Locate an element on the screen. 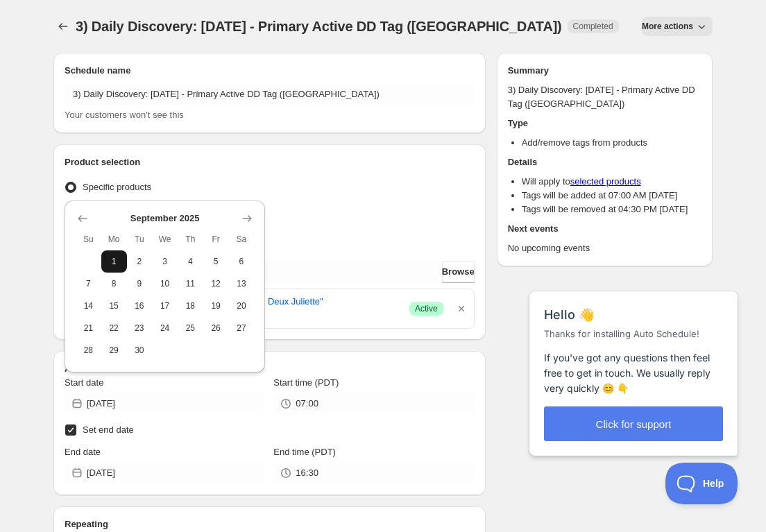 This screenshot has height=532, width=766. span: 4 is located at coordinates (190, 261).